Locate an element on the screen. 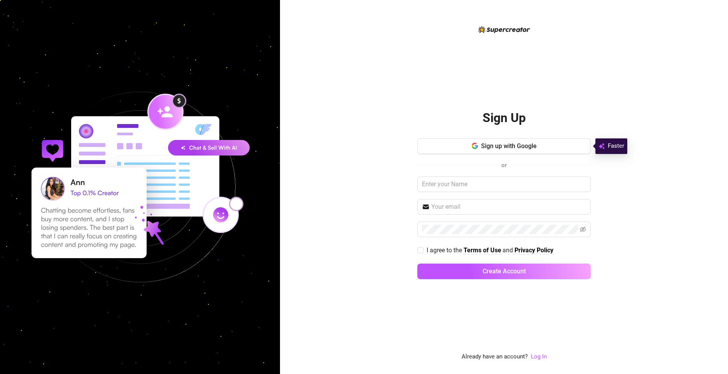 This screenshot has width=728, height=374. span: Already have an account? is located at coordinates (495, 357).